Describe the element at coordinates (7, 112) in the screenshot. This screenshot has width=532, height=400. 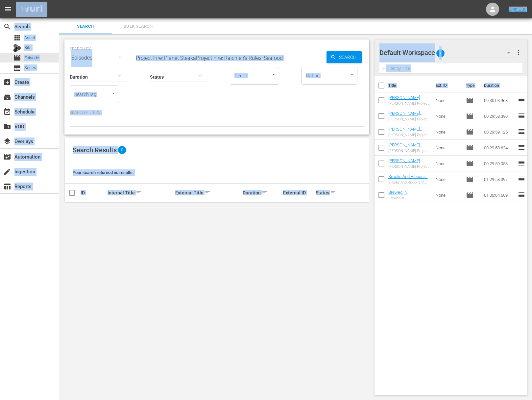
I see `span: Schedule` at that location.